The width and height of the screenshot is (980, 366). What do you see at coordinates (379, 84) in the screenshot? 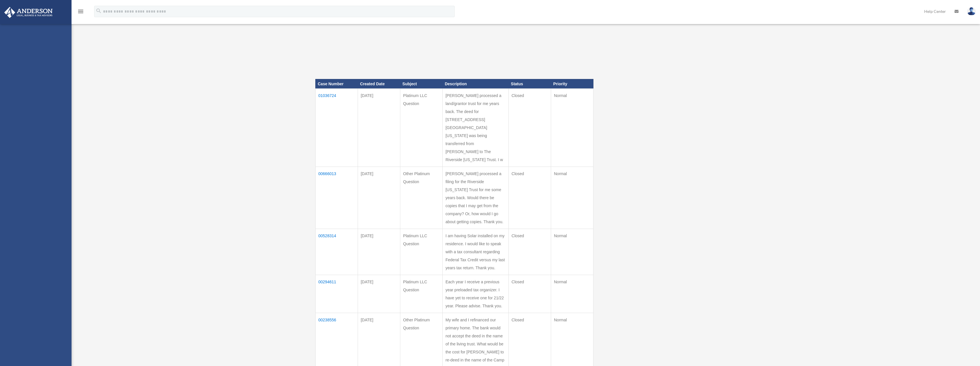
I see `th: Created Date` at bounding box center [379, 84].